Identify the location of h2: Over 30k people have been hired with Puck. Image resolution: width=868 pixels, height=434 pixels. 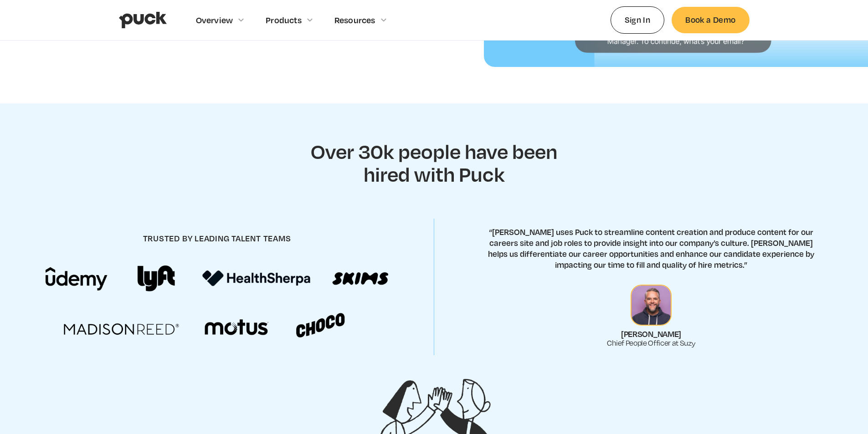
(434, 163).